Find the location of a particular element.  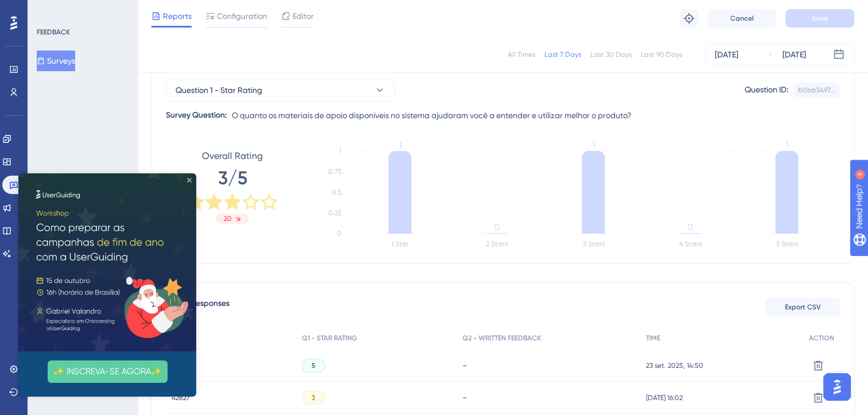

text: 3 Stars is located at coordinates (594, 244).